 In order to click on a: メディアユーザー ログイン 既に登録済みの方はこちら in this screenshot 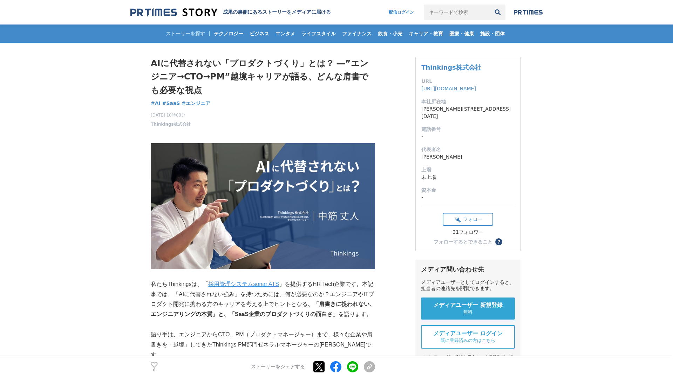, I will do `click(468, 337)`.